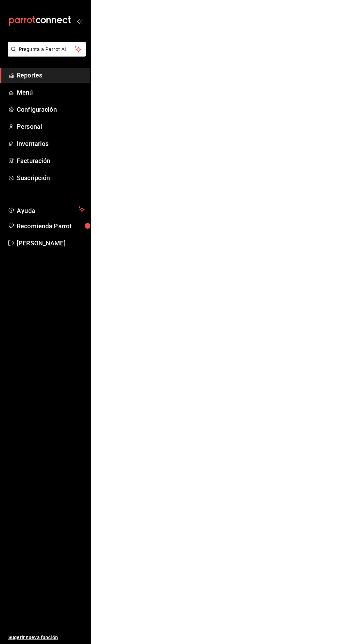  Describe the element at coordinates (50, 75) in the screenshot. I see `span: Reportes` at that location.